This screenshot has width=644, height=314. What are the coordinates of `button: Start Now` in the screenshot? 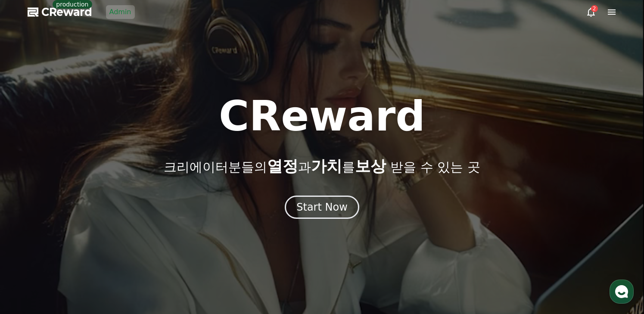 It's located at (322, 208).